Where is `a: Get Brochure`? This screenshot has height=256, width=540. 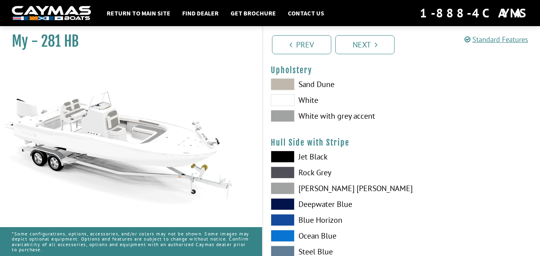 a: Get Brochure is located at coordinates (253, 13).